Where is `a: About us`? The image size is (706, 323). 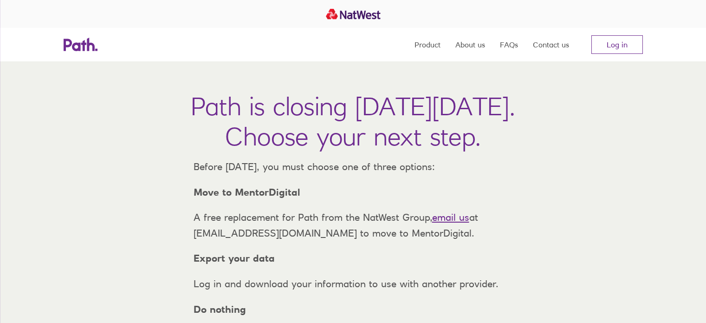
a: About us is located at coordinates (470, 45).